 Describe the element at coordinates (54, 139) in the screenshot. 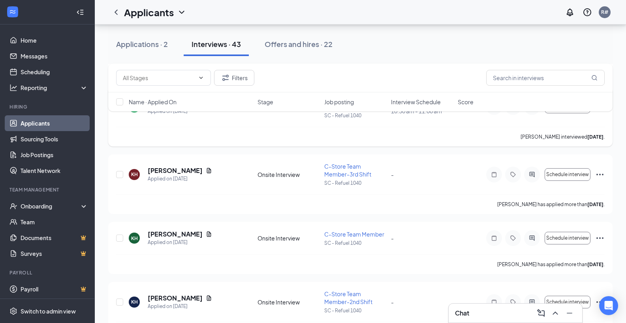

I see `a: Sourcing Tools` at that location.